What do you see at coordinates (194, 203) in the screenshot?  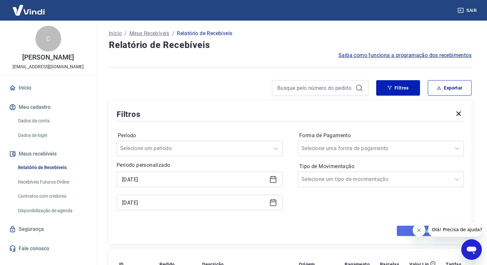 I see `input: Data final` at bounding box center [194, 203].